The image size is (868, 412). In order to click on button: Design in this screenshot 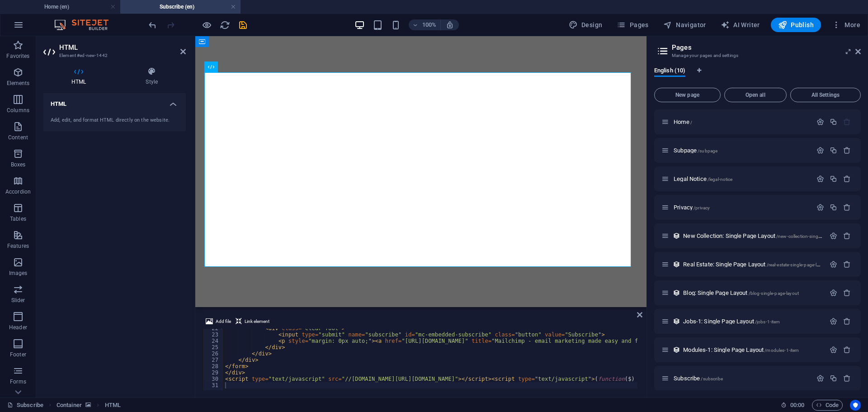, I will do `click(585, 25)`.